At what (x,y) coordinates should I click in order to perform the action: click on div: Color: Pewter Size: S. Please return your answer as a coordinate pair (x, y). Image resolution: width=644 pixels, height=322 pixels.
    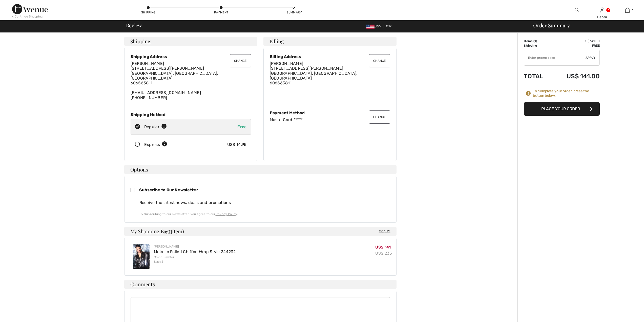
    Looking at the image, I should click on (195, 260).